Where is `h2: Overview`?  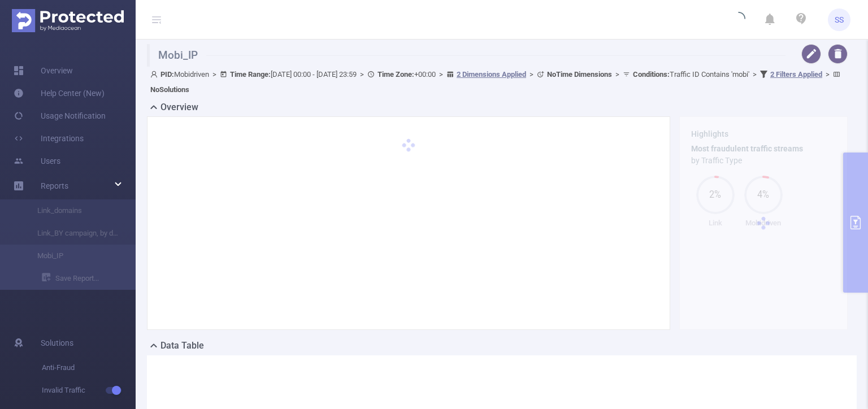
h2: Overview is located at coordinates (179, 108).